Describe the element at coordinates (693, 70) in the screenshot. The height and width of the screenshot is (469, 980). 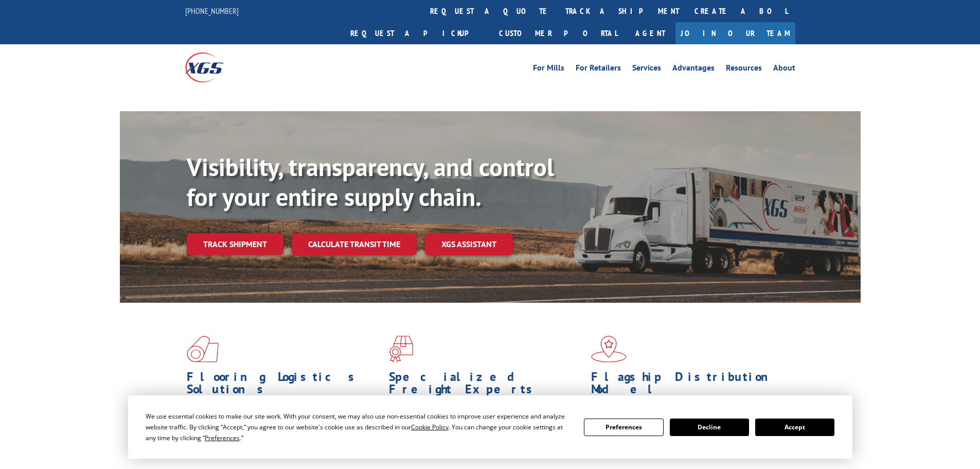
I see `a: Advantages` at that location.